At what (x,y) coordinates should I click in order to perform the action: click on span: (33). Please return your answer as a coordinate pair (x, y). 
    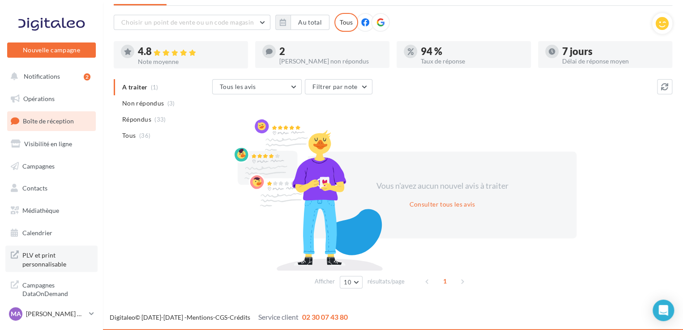
    Looking at the image, I should click on (160, 120).